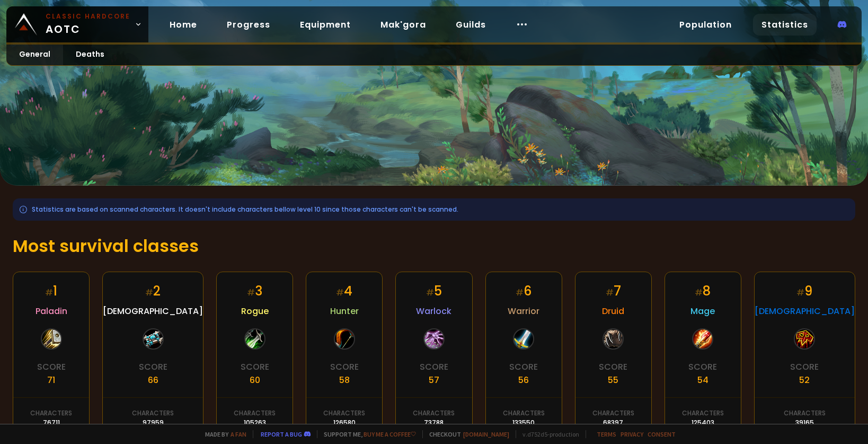 The height and width of the screenshot is (444, 868). I want to click on span: Mage, so click(703, 311).